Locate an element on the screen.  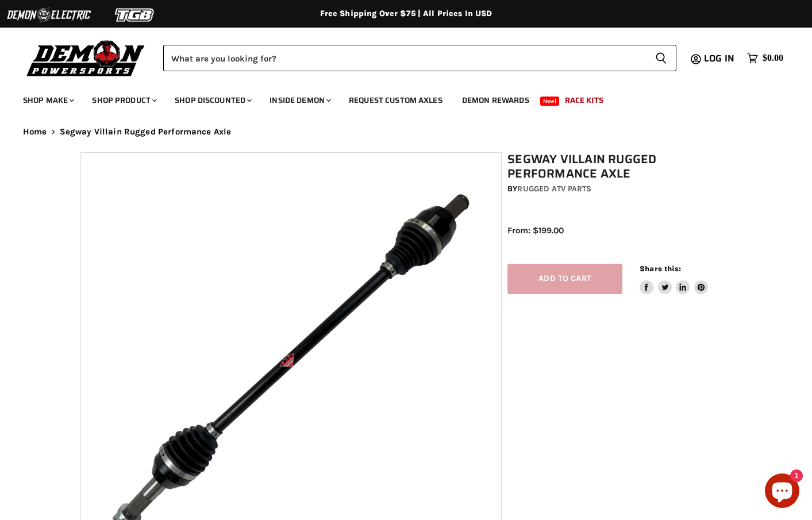
a: Shop Discounted is located at coordinates (212, 100).